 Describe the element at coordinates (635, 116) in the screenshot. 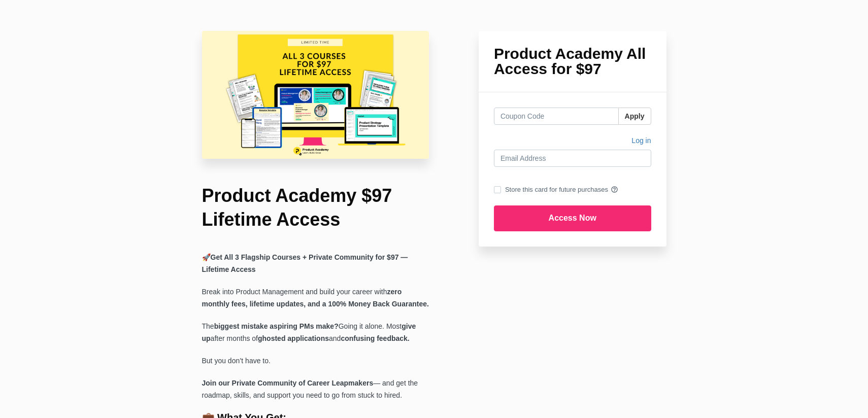

I see `button: Apply` at that location.